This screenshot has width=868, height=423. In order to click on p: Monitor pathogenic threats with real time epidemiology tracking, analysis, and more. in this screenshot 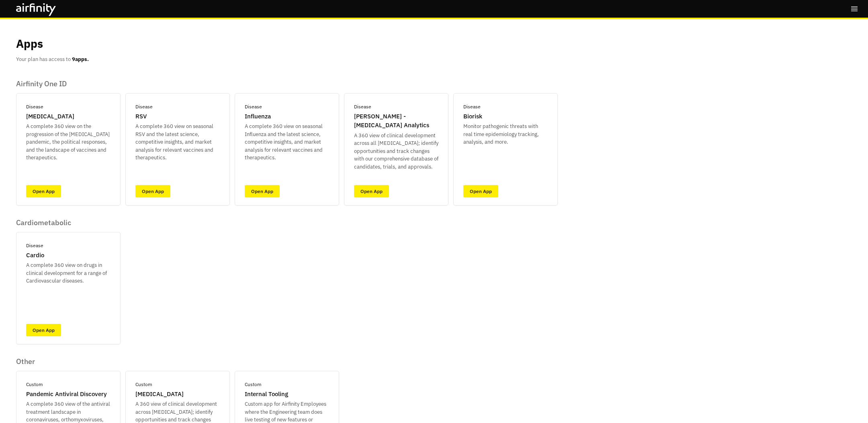, I will do `click(506, 134)`.